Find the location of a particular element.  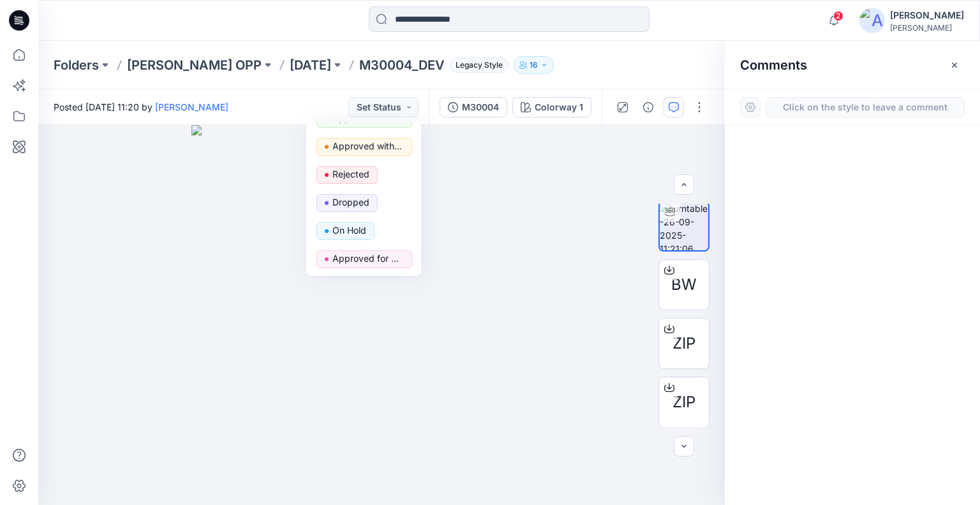

button: Click on the style to leave a comment is located at coordinates (865, 107).